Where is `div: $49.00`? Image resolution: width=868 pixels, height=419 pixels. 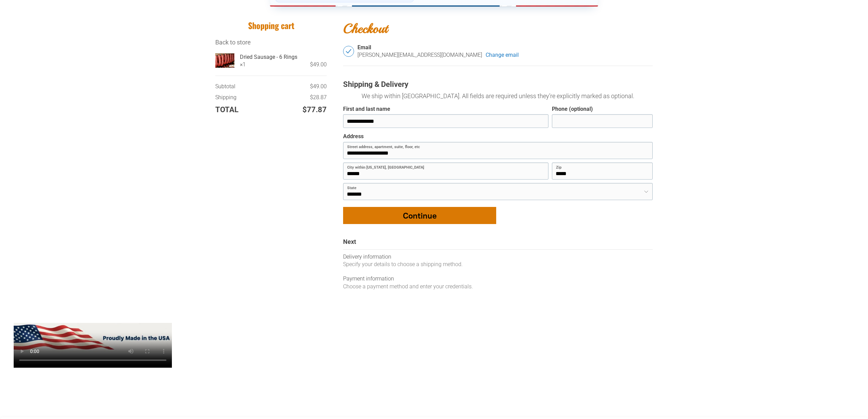
div: $49.00 is located at coordinates (286, 64).